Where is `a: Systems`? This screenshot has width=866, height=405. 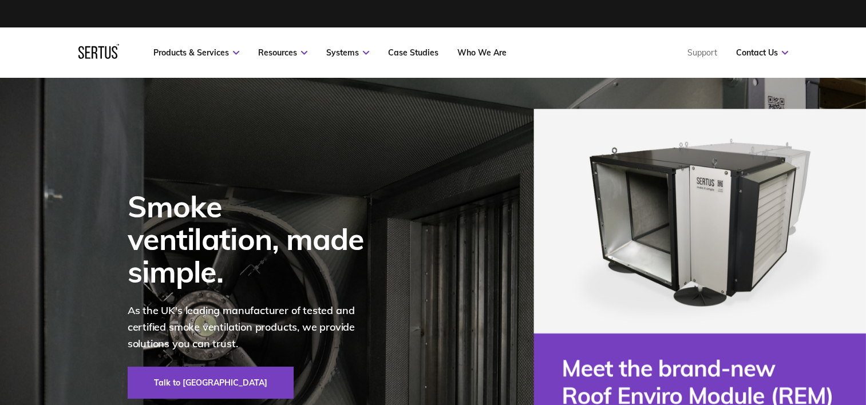
a: Systems is located at coordinates (348, 53).